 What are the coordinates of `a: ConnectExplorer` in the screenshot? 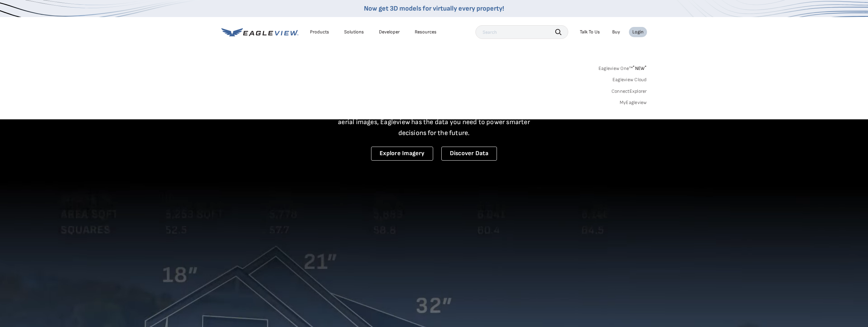 It's located at (629, 91).